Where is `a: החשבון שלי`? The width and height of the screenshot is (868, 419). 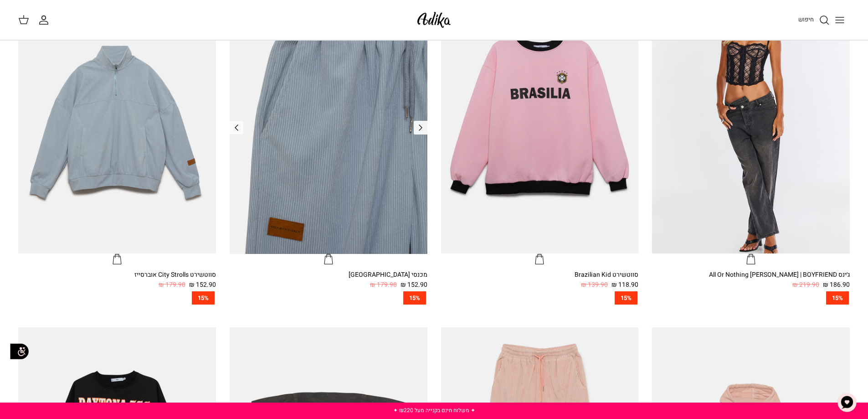
a: החשבון שלי is located at coordinates (46, 20).